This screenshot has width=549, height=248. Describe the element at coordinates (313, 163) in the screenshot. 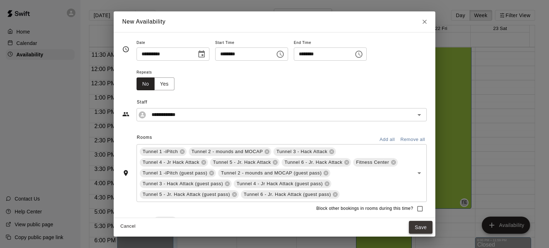

I see `span: Tunnel 6 - Jr. Hack Attack` at that location.